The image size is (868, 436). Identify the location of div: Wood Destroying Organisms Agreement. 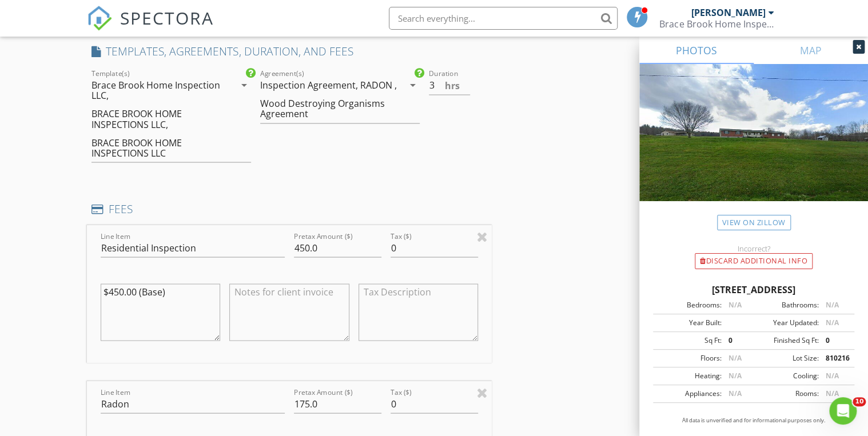
(325, 108).